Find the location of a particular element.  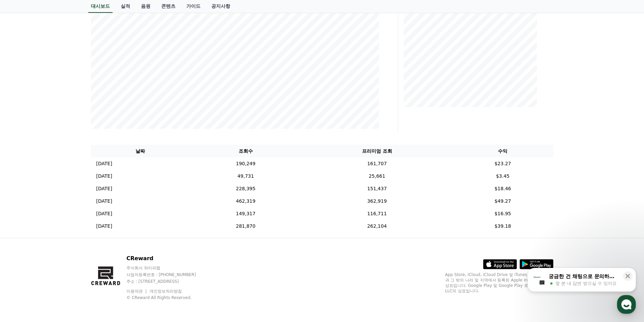

span: 설정 is located at coordinates (109, 227).